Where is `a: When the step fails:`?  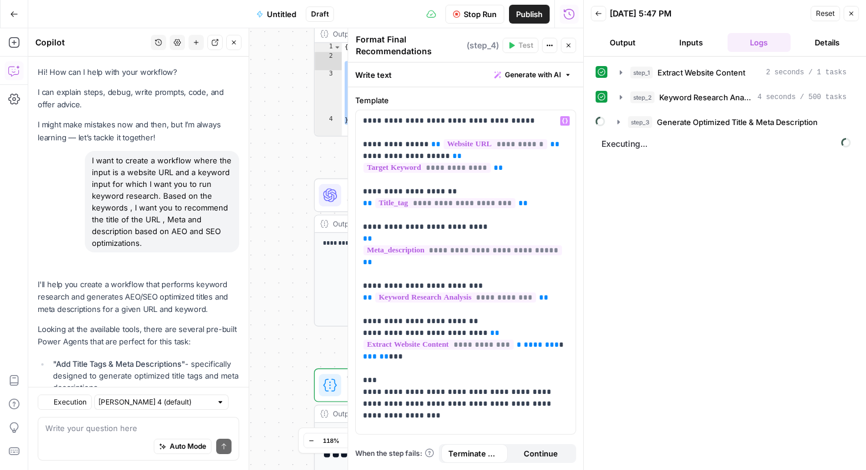 a: When the step fails: is located at coordinates (395, 453).